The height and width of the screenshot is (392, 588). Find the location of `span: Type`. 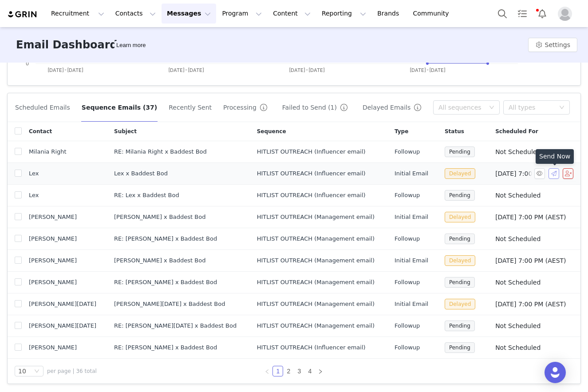

span: Type is located at coordinates (401, 132).